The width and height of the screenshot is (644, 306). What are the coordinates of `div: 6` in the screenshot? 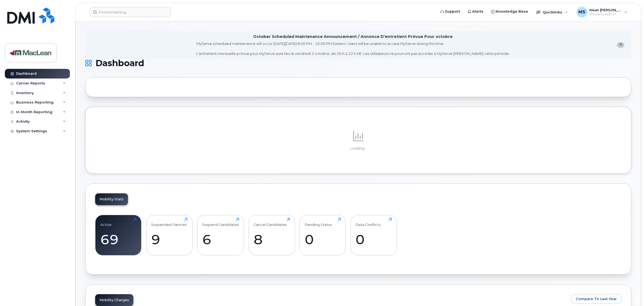 It's located at (220, 240).